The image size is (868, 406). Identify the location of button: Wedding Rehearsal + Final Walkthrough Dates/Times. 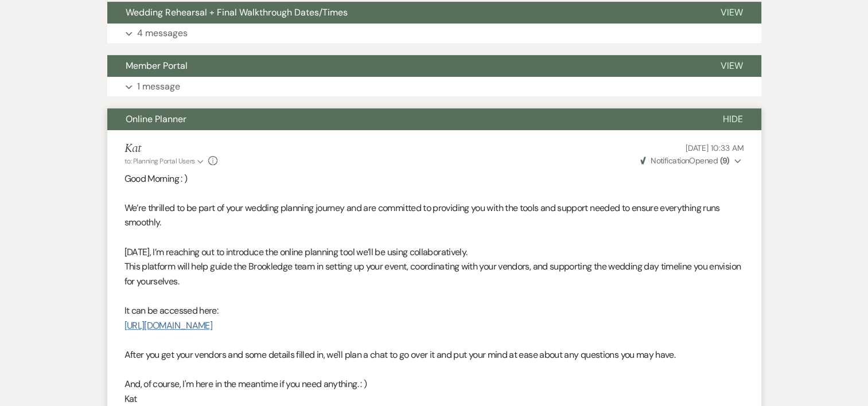
(404, 13).